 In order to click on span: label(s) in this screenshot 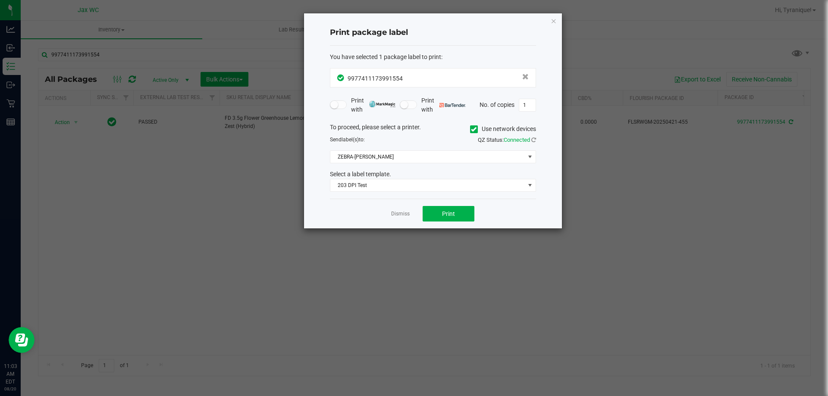, I will do `click(350, 140)`.